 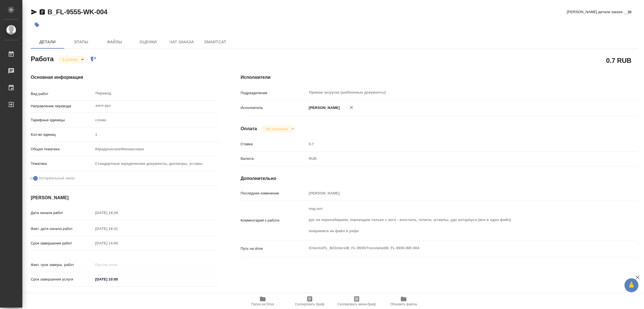 What do you see at coordinates (156, 149) in the screenshot?
I see `div: Юридическая/Финансовая` at bounding box center [156, 149].